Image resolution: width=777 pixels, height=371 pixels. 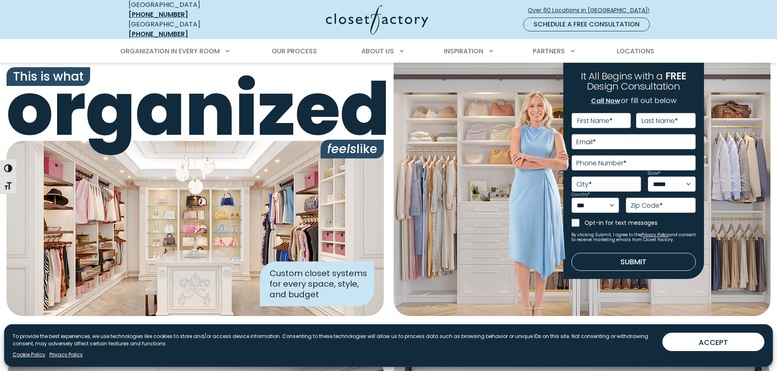 I want to click on p: To provide the best experiences, we use technologies like cookies to store and/or access device i..., so click(x=334, y=340).